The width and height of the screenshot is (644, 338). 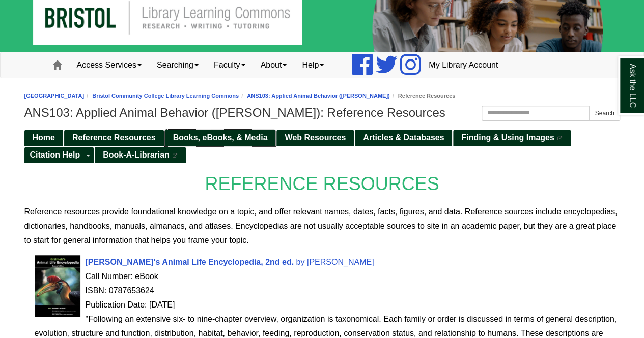 I want to click on span: Articles & Databases, so click(x=403, y=137).